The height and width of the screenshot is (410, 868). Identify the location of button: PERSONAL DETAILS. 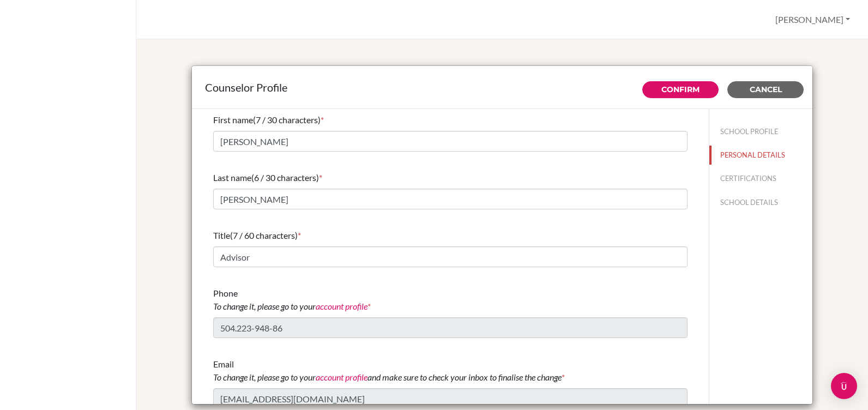
(761, 155).